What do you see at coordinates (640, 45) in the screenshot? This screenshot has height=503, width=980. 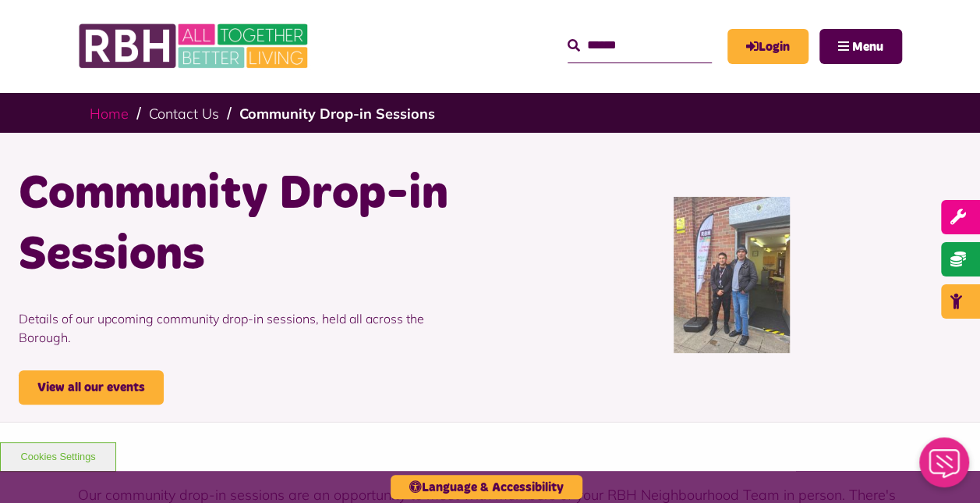 I see `input: Search` at bounding box center [640, 45].